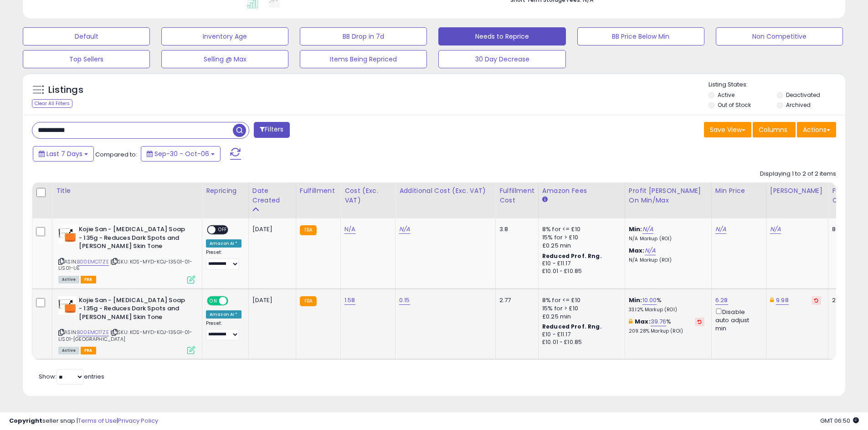  Describe the element at coordinates (138, 421) in the screenshot. I see `a: Privacy Policy` at that location.